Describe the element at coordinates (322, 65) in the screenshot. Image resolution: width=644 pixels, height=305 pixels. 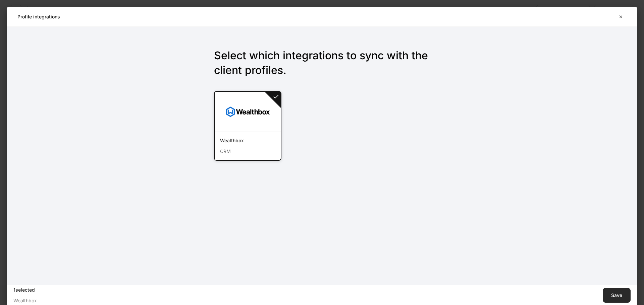
I see `h1: Select which integrations to sync with the client profiles .` at that location.